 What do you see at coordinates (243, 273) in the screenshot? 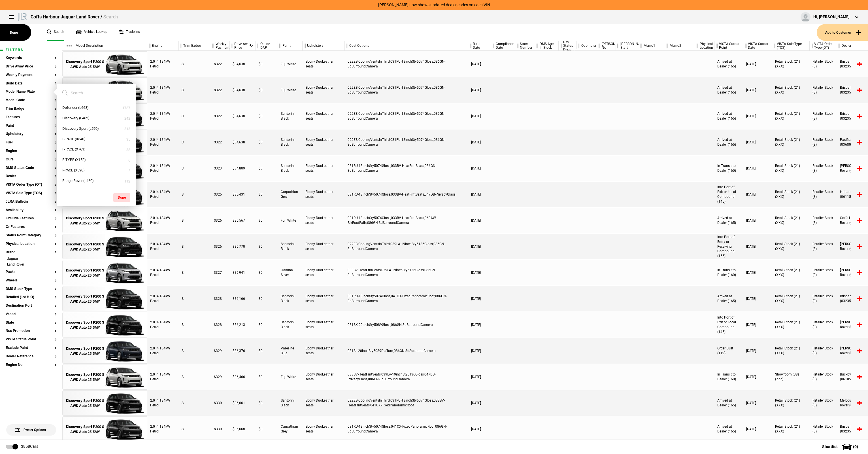
I see `div: $85,941` at bounding box center [243, 273].